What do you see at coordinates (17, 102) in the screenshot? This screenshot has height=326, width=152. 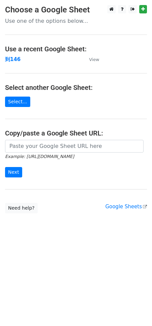 I see `a: Select...` at bounding box center [17, 102].